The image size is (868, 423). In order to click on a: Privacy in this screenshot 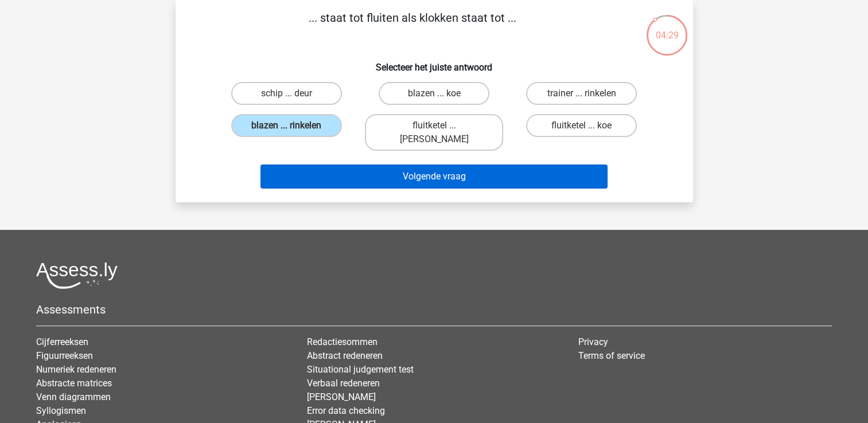, I will do `click(593, 342)`.